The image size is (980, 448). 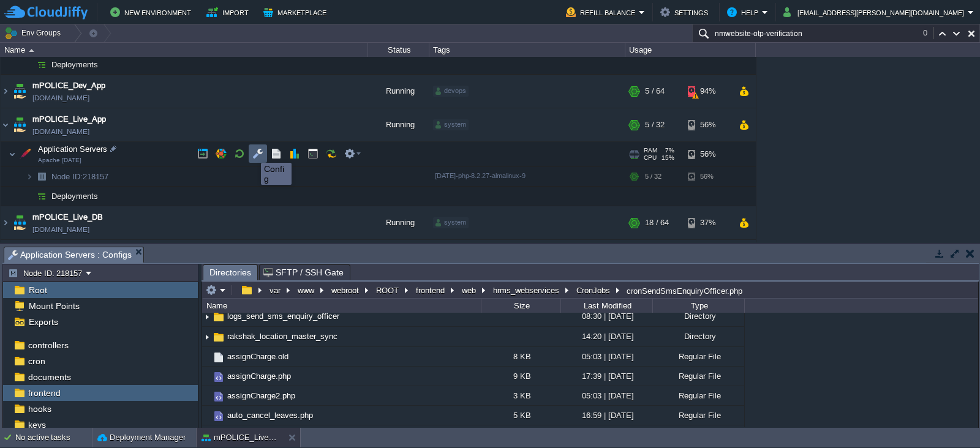 What do you see at coordinates (43, 322) in the screenshot?
I see `a: Exports` at bounding box center [43, 322].